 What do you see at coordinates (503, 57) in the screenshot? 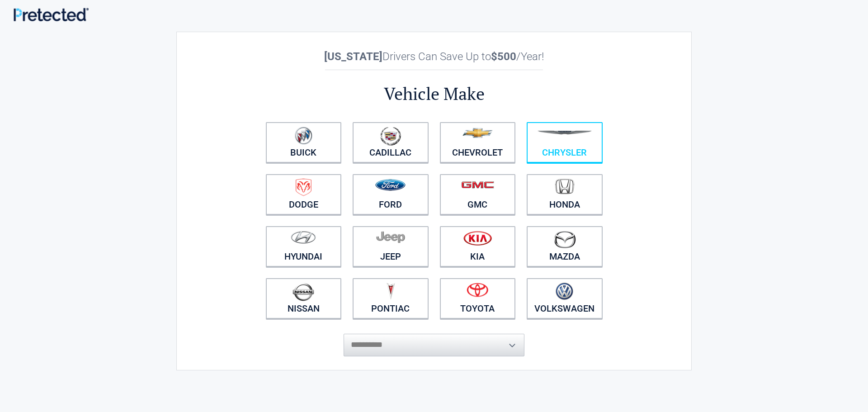
I see `b: $500` at bounding box center [503, 57].